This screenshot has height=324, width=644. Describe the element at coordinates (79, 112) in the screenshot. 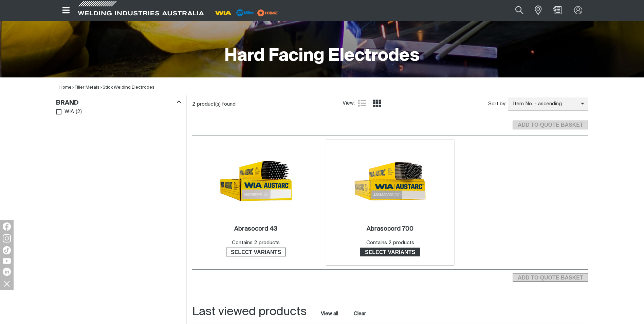

I see `span: ( 2 )` at that location.